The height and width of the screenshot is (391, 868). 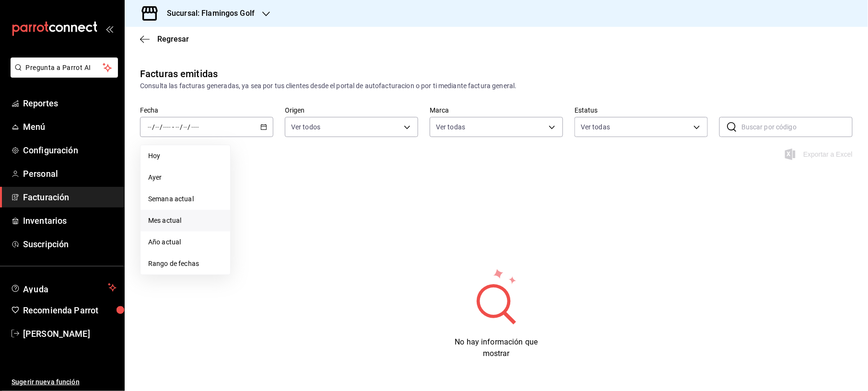 What do you see at coordinates (173, 39) in the screenshot?
I see `span: Regresar` at bounding box center [173, 39].